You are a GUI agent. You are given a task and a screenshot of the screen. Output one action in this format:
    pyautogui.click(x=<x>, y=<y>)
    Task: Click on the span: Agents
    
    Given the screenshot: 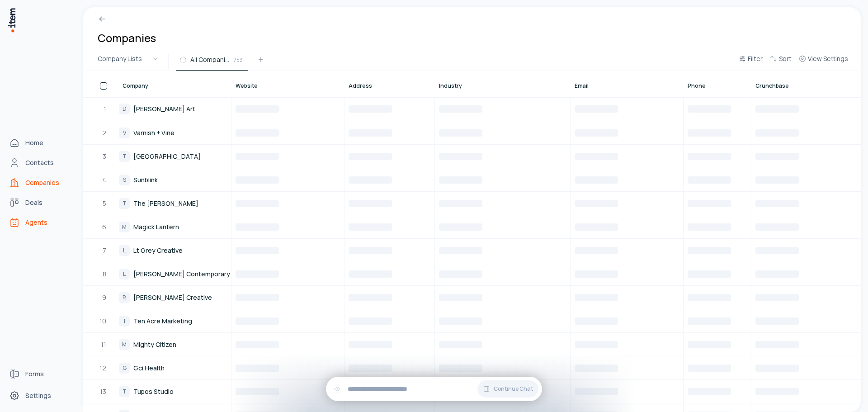 What is the action you would take?
    pyautogui.click(x=36, y=223)
    